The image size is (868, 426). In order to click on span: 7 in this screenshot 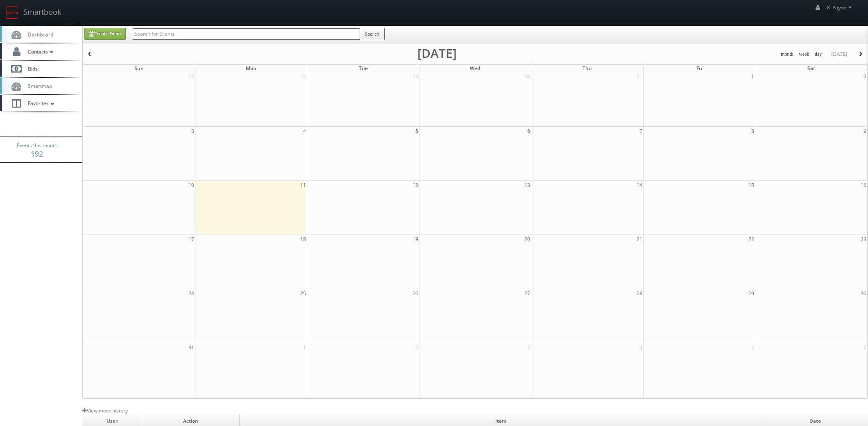, I will do `click(641, 131)`.